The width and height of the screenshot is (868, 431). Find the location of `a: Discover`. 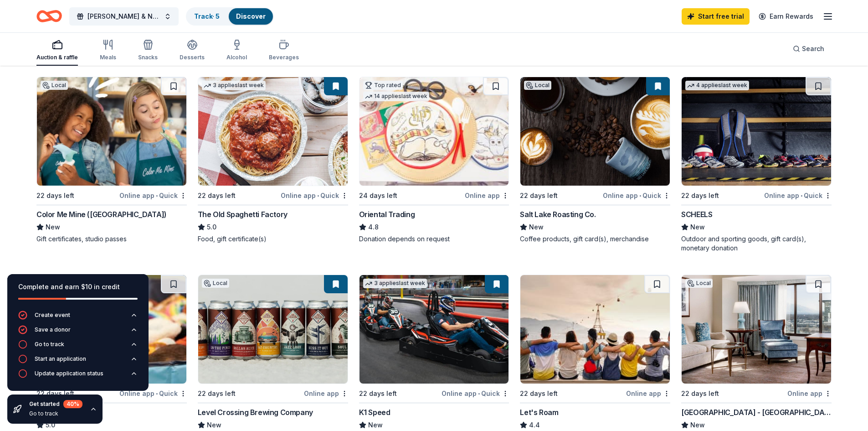

a: Discover is located at coordinates (250, 16).